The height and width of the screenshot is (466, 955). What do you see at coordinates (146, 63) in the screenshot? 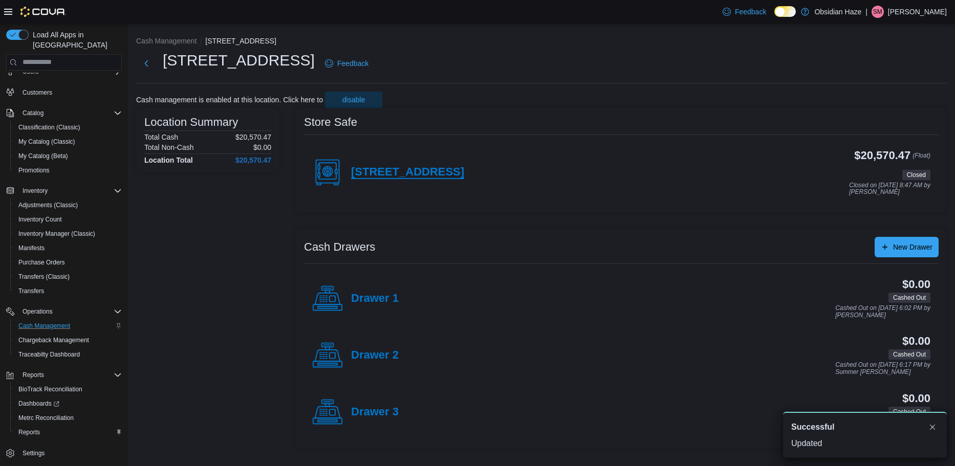
I see `button: Next` at bounding box center [146, 63].